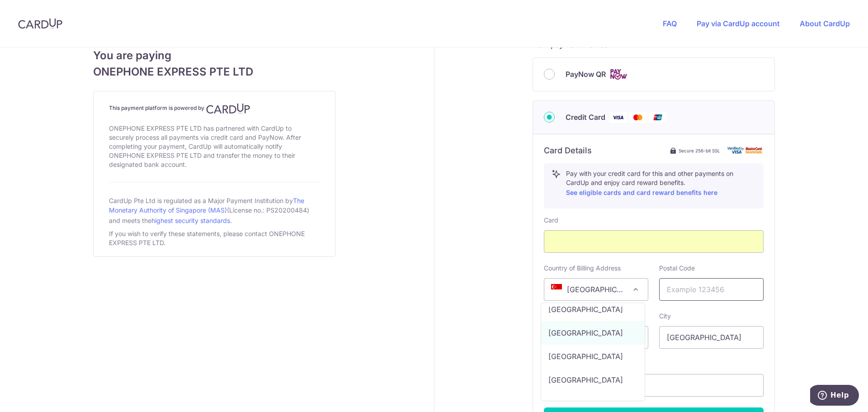 The height and width of the screenshot is (412, 868). What do you see at coordinates (585, 74) in the screenshot?
I see `span: PayNow QR` at bounding box center [585, 74].